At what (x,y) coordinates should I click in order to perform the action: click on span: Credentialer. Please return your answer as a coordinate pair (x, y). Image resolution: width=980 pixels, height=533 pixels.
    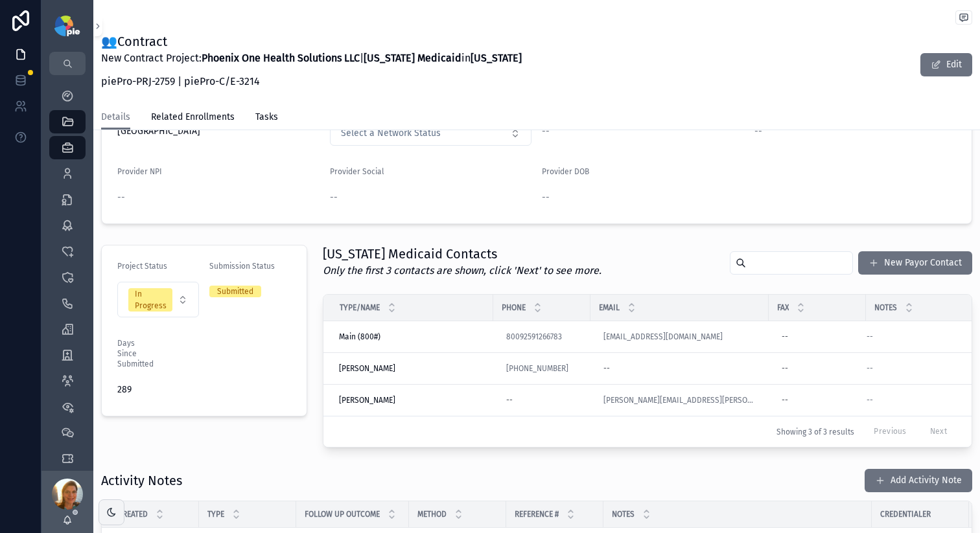
    Looking at the image, I should click on (905, 514).